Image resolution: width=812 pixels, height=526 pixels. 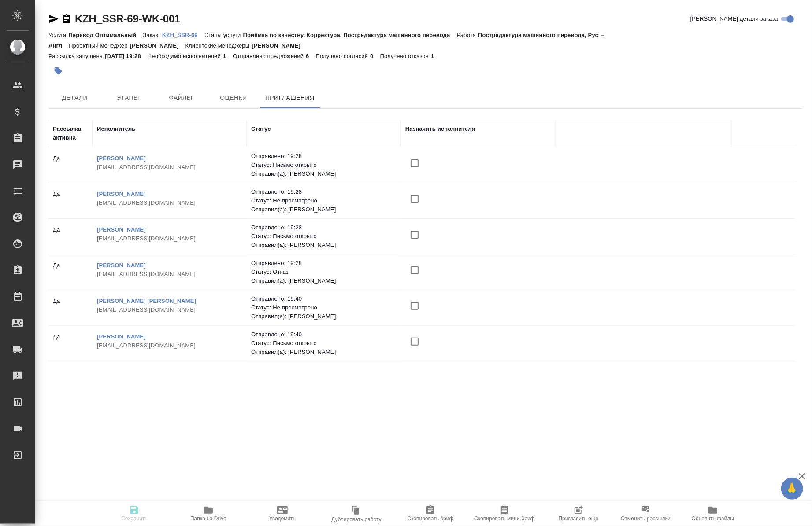 I want to click on div: Статус, so click(x=261, y=129).